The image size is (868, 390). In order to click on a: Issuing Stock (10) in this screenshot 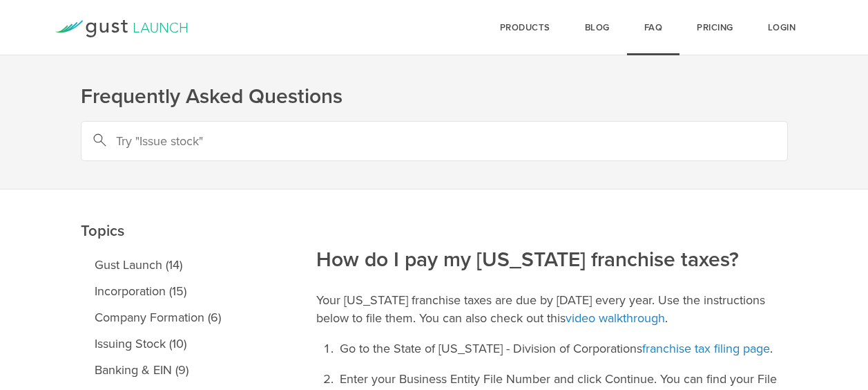, I will do `click(181, 344)`.